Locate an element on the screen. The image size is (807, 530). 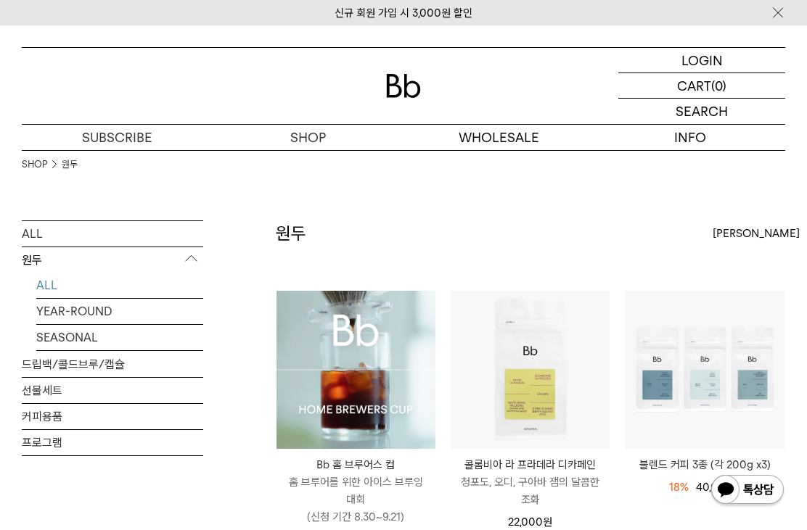
span: 40,000 is located at coordinates (718, 488).